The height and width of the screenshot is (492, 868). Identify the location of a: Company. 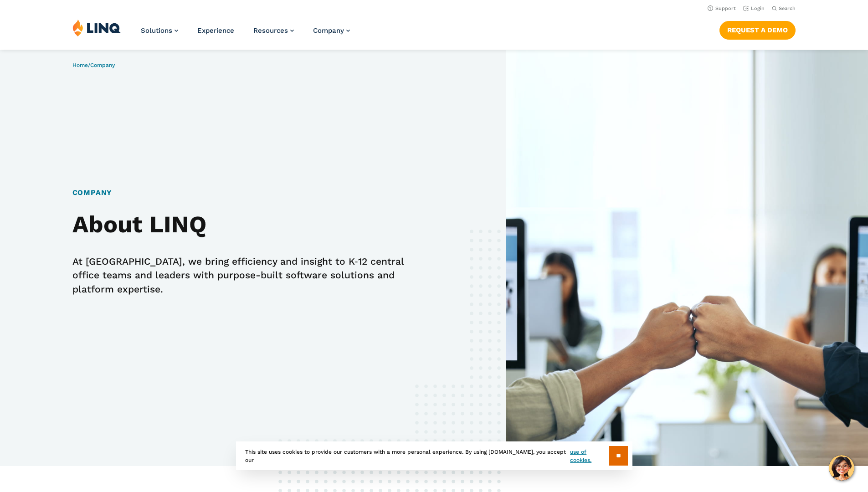
(331, 30).